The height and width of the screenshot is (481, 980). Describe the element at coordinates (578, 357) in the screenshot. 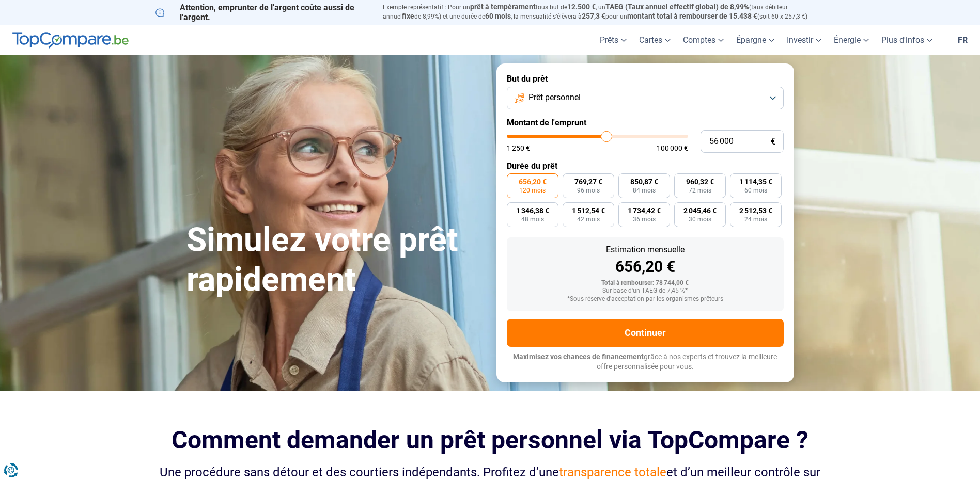

I see `span: Maximisez vos chances de financement` at that location.